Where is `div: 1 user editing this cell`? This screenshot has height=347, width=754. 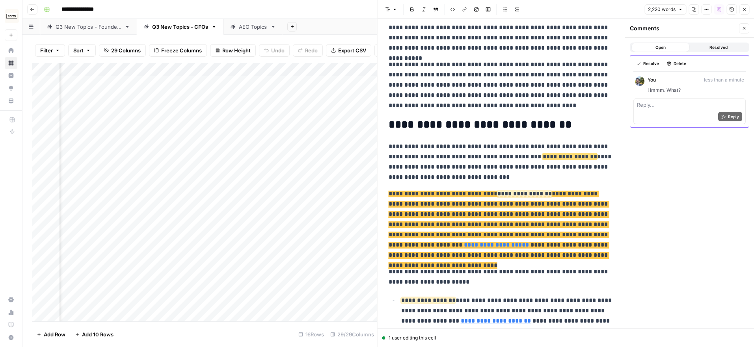
div: 1 user editing this cell is located at coordinates (566, 338).